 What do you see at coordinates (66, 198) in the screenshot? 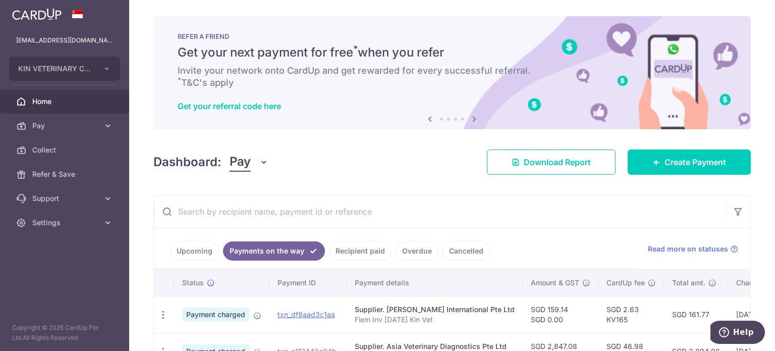
I see `span: Support` at bounding box center [66, 198].